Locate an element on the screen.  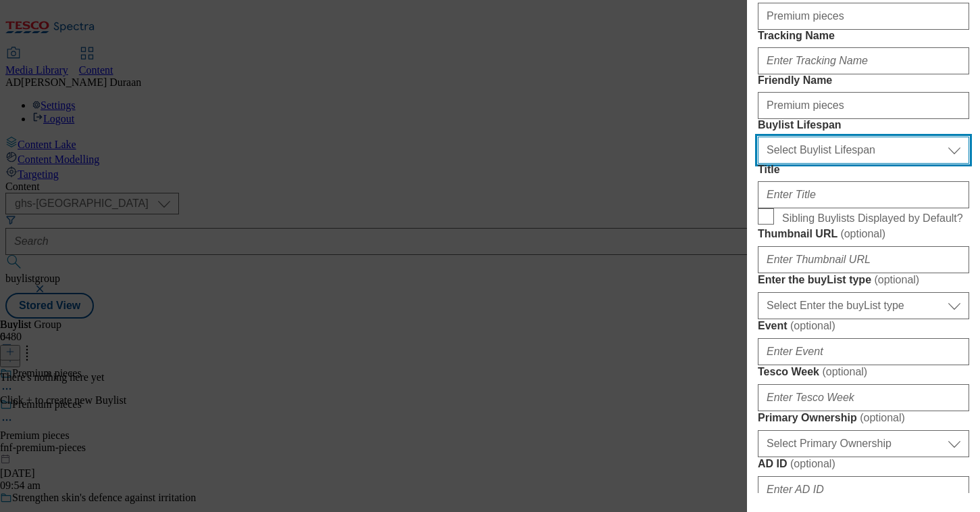
label: Tracking Name is located at coordinates (863, 36).